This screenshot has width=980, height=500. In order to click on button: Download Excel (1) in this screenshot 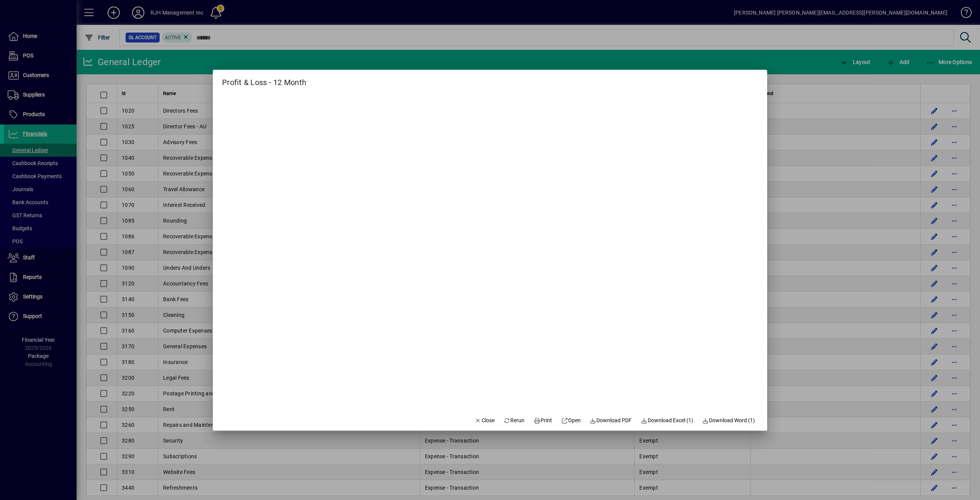, I will do `click(666, 421)`.